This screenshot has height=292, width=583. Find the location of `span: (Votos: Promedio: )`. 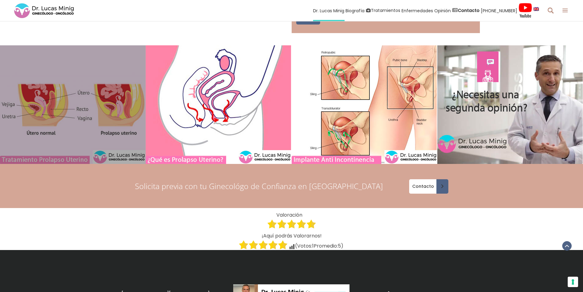

span: (Votos: Promedio: ) is located at coordinates (319, 246).